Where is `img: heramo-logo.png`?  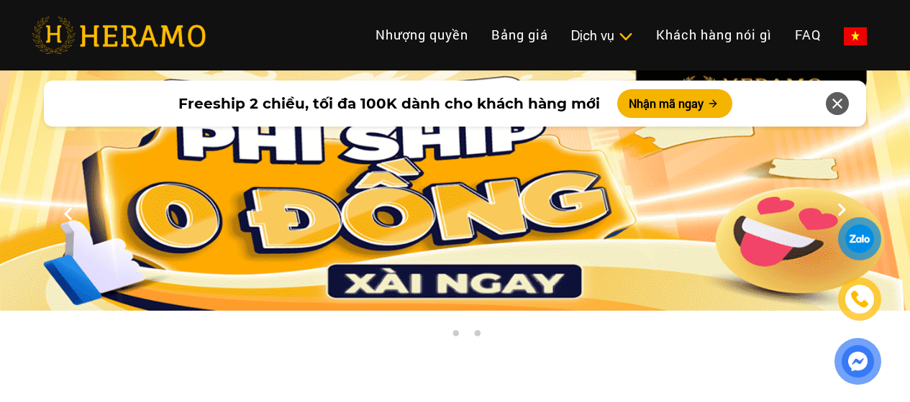
img: heramo-logo.png is located at coordinates (119, 35).